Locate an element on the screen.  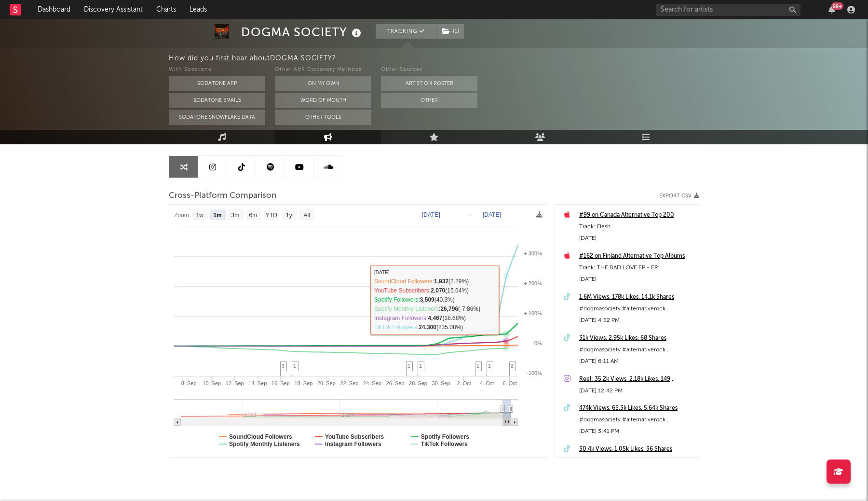
text: 28. Sep is located at coordinates (418, 384).